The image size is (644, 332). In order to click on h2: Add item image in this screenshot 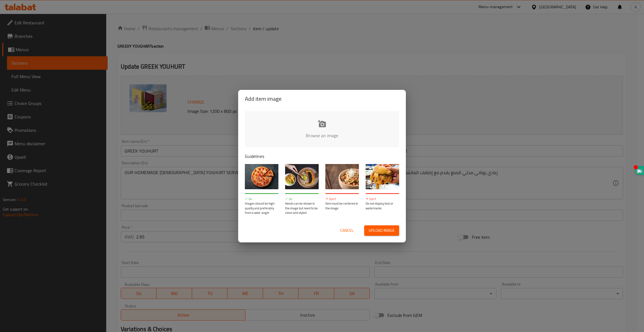, I will do `click(322, 99)`.